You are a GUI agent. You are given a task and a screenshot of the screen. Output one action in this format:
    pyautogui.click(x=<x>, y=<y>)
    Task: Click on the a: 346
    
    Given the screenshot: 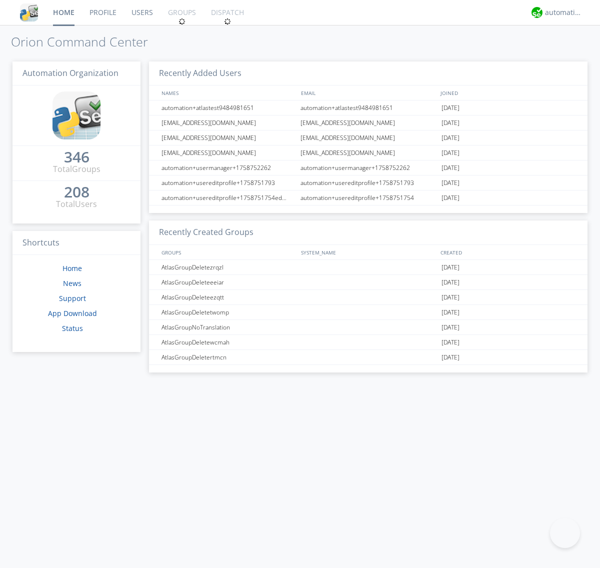 What is the action you would take?
    pyautogui.click(x=77, y=158)
    